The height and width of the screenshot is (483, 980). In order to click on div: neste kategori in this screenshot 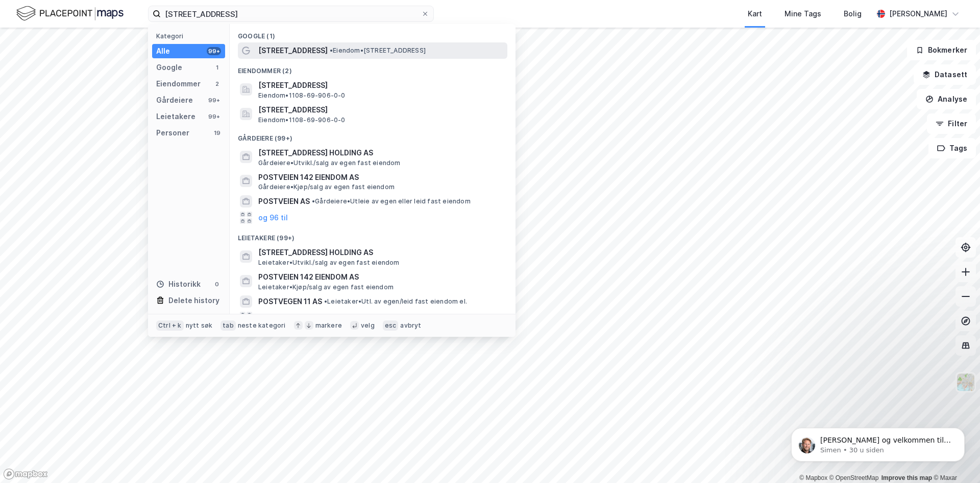, I will do `click(262, 325)`.